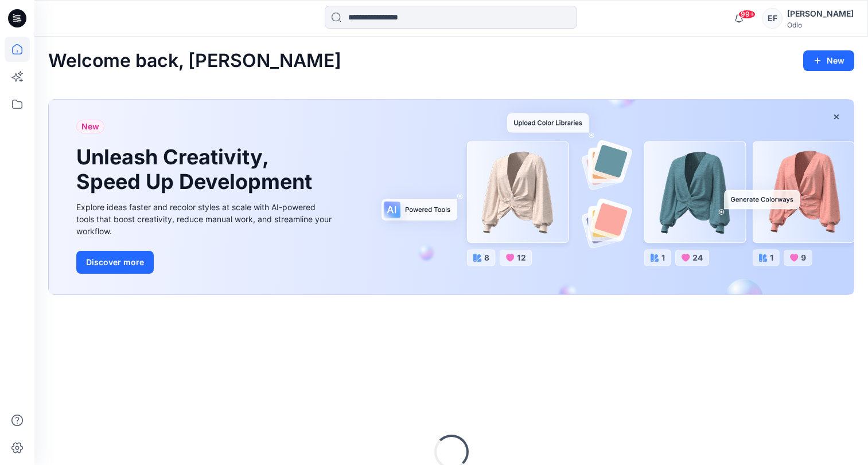 Image resolution: width=868 pixels, height=465 pixels. What do you see at coordinates (747, 14) in the screenshot?
I see `span: 99+` at bounding box center [747, 14].